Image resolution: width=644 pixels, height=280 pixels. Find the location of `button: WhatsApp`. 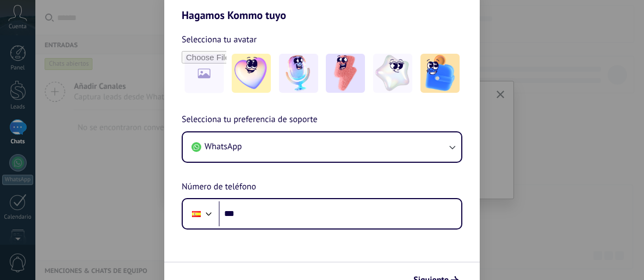

button: WhatsApp is located at coordinates (322, 147).